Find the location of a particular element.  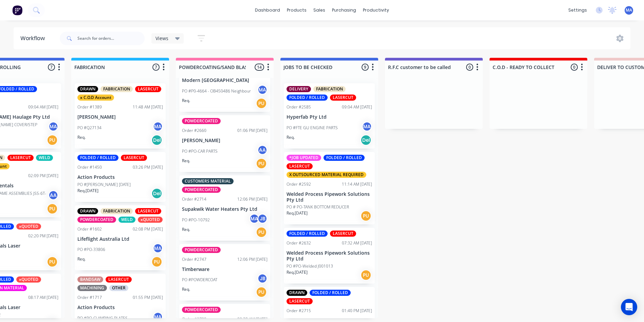

div: Order #2632 is located at coordinates (299, 243).